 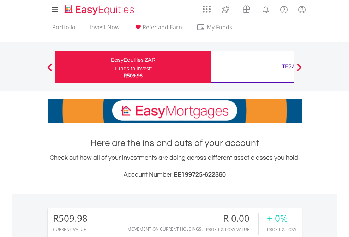 What do you see at coordinates (284, 9) in the screenshot?
I see `a: FAQ's and Support` at bounding box center [284, 9].